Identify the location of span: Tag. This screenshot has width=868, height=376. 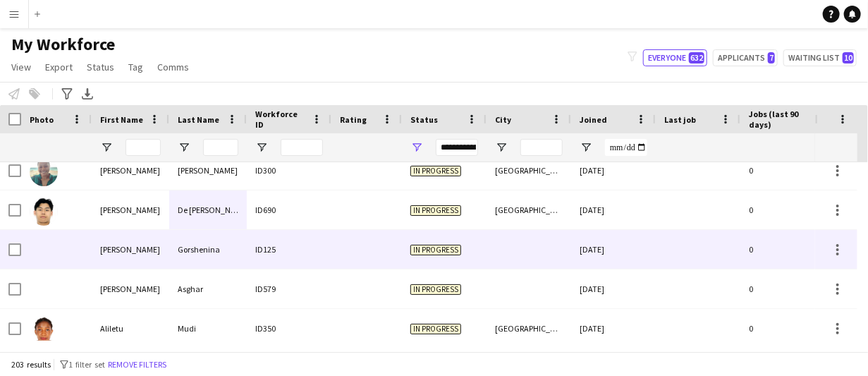
(136, 67).